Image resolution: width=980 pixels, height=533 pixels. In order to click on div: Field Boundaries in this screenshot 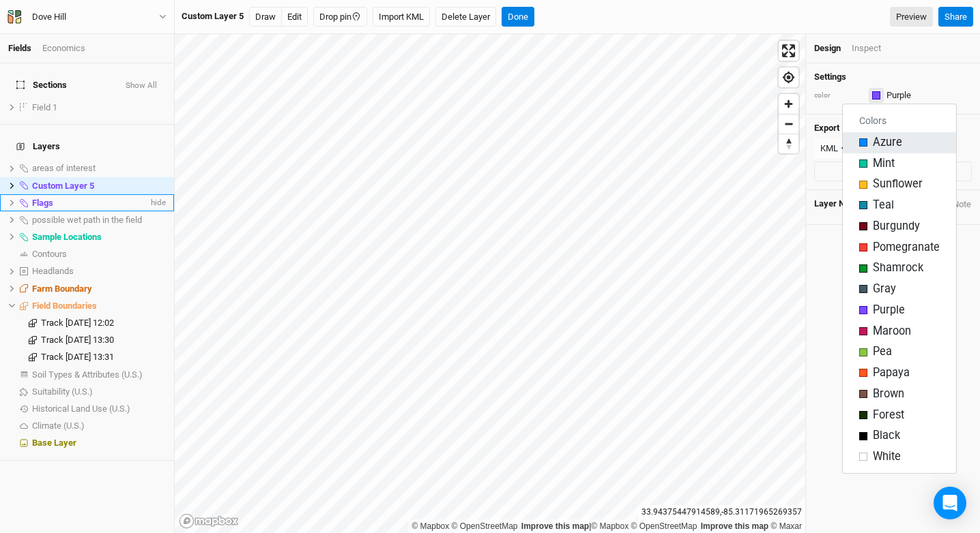, I will do `click(99, 306)`.